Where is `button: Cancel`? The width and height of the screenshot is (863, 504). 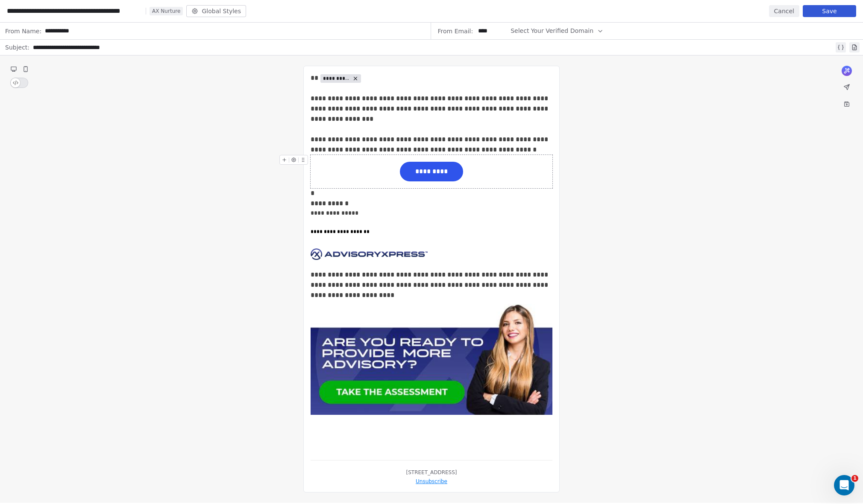
button: Cancel is located at coordinates (784, 11).